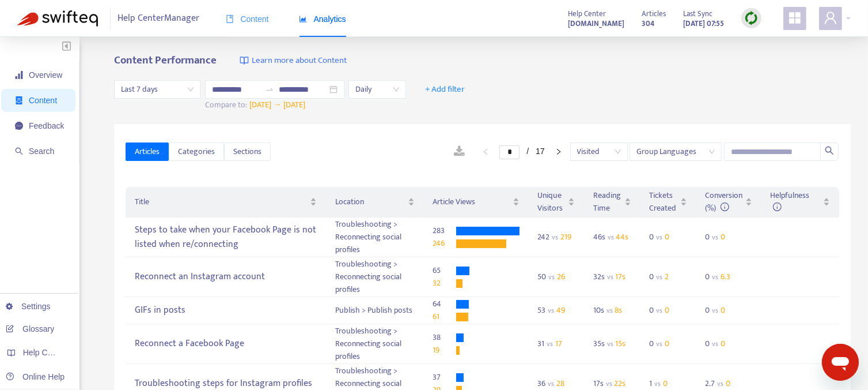 The height and width of the screenshot is (390, 868). What do you see at coordinates (485, 152) in the screenshot?
I see `span: left` at bounding box center [485, 152].